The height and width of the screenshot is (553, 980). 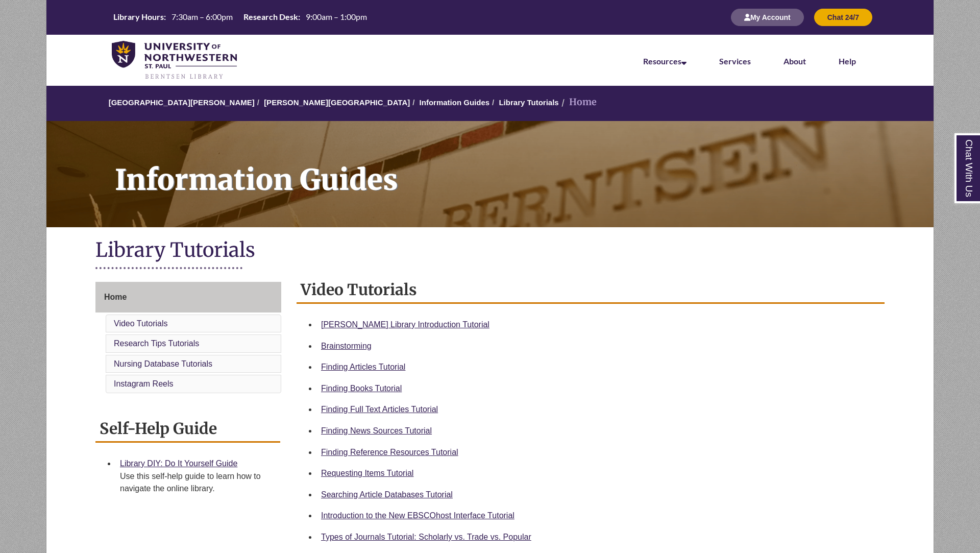 I want to click on button: Chat 24/7, so click(x=843, y=18).